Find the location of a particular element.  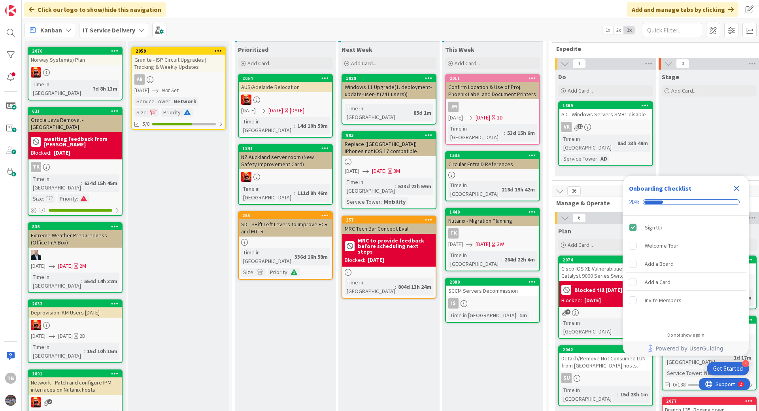

div: 255 is located at coordinates (287, 215).